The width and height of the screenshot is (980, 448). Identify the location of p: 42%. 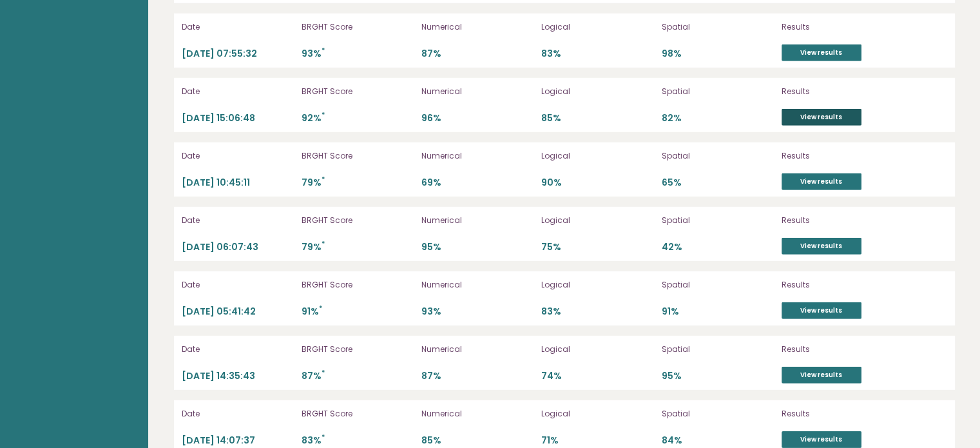
(718, 247).